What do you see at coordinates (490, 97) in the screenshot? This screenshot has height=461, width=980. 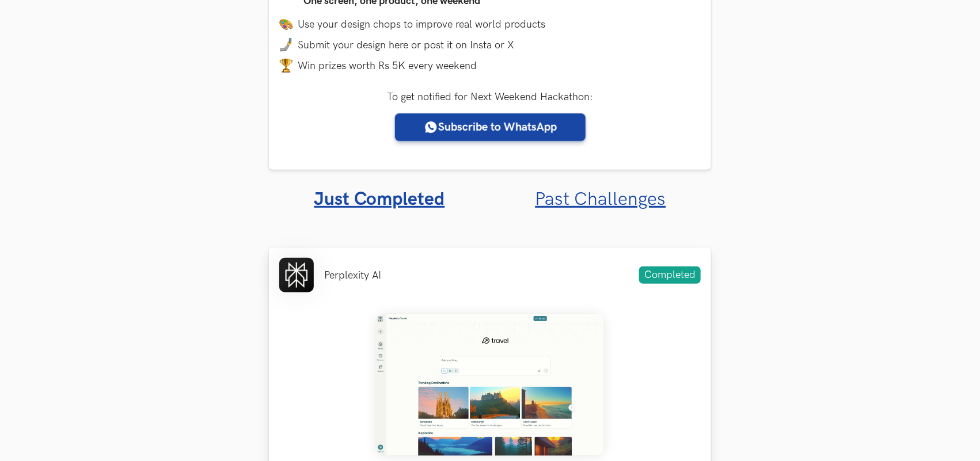 I see `label: To get notified for Next Weekend Hackathon:` at bounding box center [490, 97].